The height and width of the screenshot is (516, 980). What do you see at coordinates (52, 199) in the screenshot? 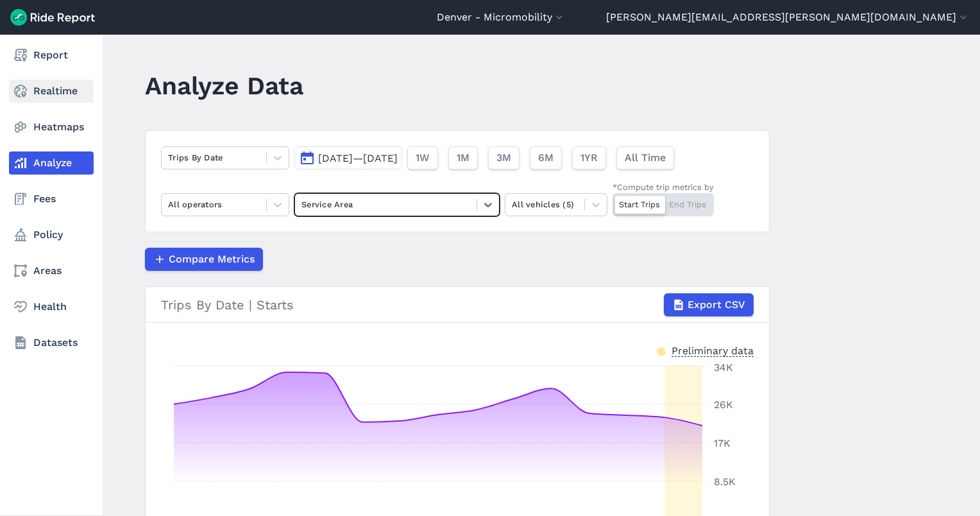
I see `a: Fees` at bounding box center [52, 199].